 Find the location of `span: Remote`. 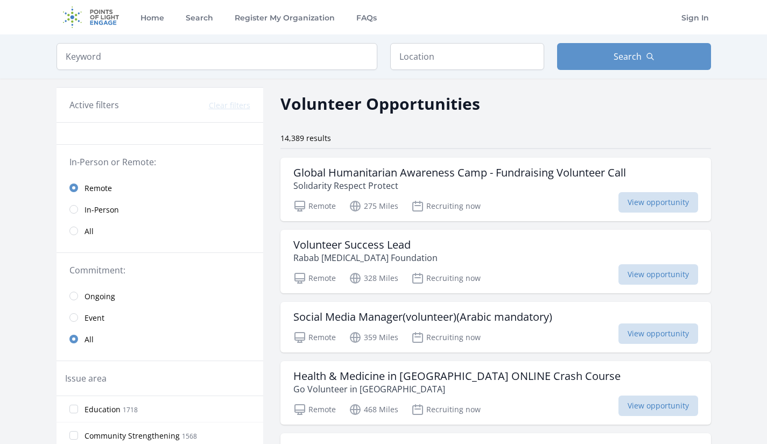

span: Remote is located at coordinates (98, 188).